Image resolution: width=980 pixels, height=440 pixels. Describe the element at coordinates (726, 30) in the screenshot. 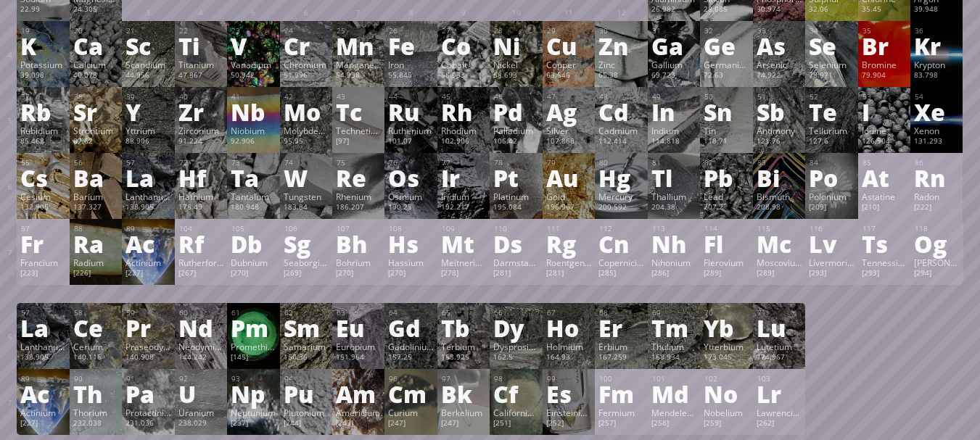

I see `div: 32` at that location.